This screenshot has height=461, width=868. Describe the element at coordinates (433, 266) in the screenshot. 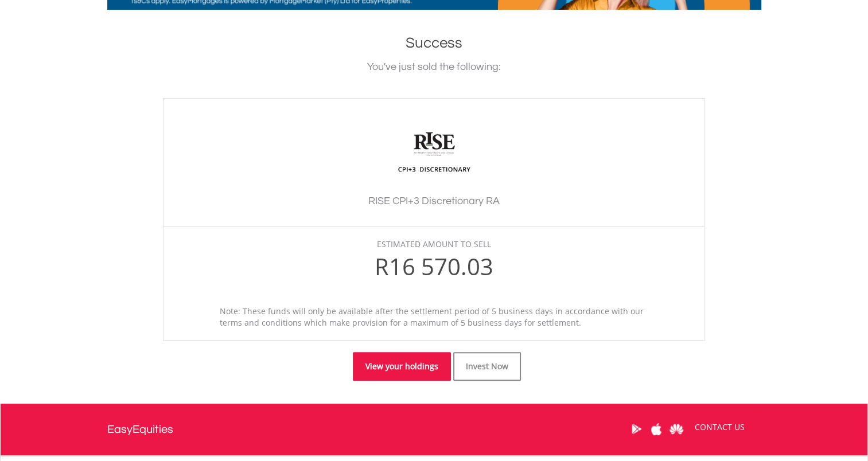

I see `span: R16 570.03` at that location.